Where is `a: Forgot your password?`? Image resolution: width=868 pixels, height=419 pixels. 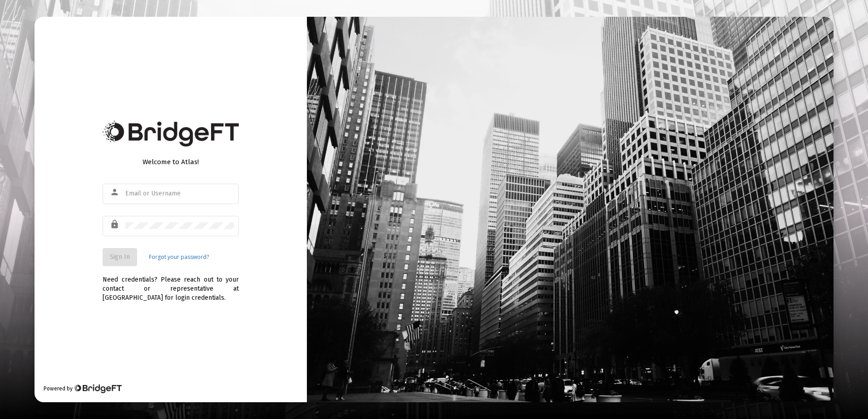
a: Forgot your password? is located at coordinates (179, 257).